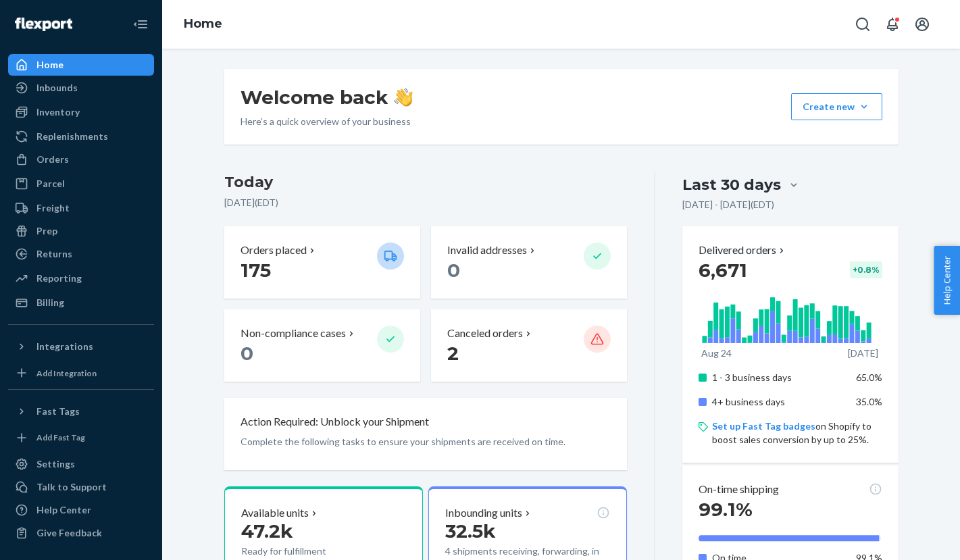  I want to click on ol: breadcrumbs, so click(202, 24).